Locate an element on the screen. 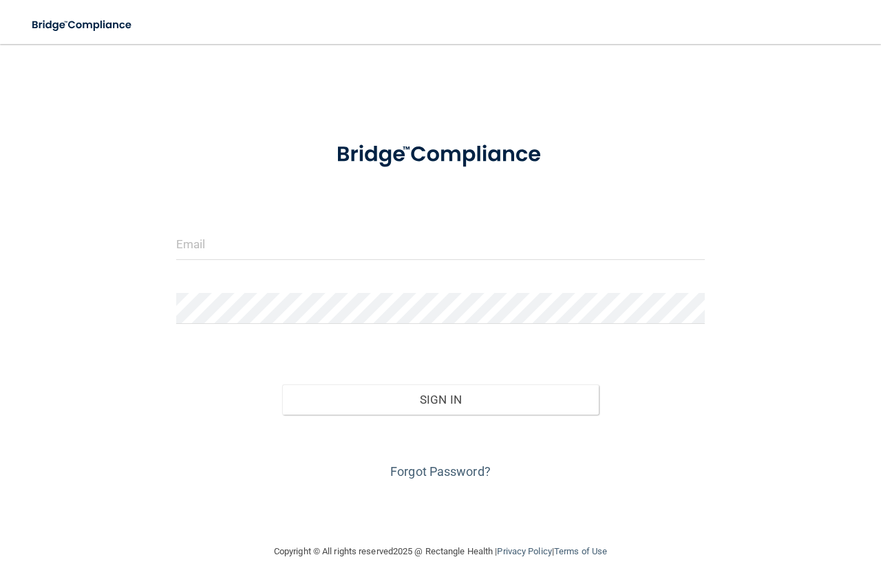 The width and height of the screenshot is (881, 588). div: Copyright © All rights reserved 2025 @ Rectangle Health | | is located at coordinates (440, 551).